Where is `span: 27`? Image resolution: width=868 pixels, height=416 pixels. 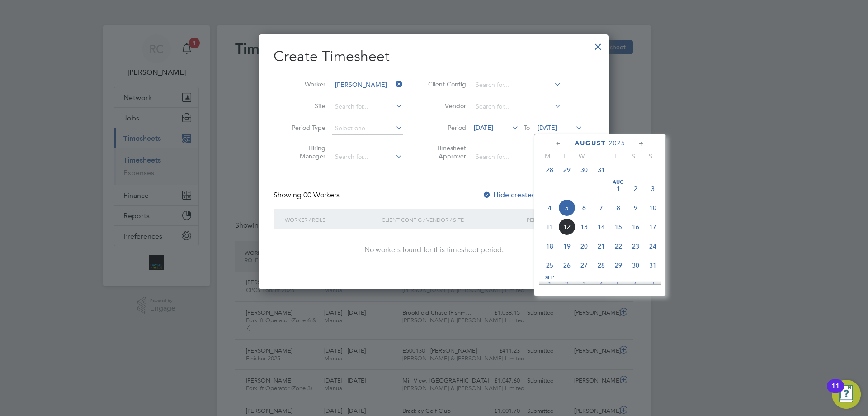
span: 27 is located at coordinates (584, 266).